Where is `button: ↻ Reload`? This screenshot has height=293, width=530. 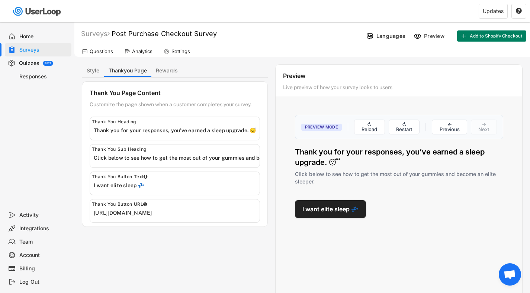 button: ↻ Reload is located at coordinates (369, 127).